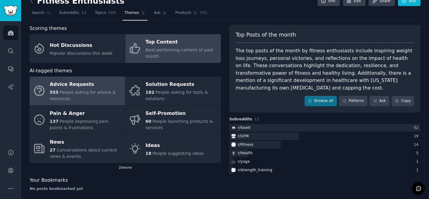  Describe the element at coordinates (175, 145) in the screenshot. I see `div: Ideas` at that location.